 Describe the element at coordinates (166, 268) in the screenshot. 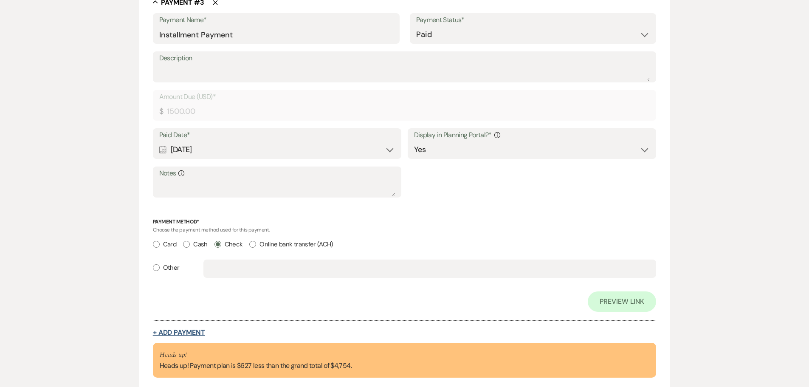

I see `label: Other` at that location.